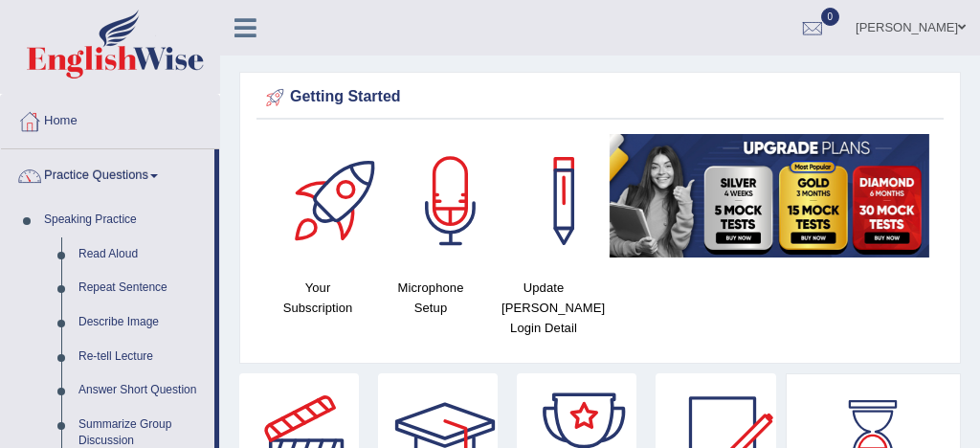 The image size is (980, 448). What do you see at coordinates (142, 255) in the screenshot?
I see `a: Read Aloud` at bounding box center [142, 255].